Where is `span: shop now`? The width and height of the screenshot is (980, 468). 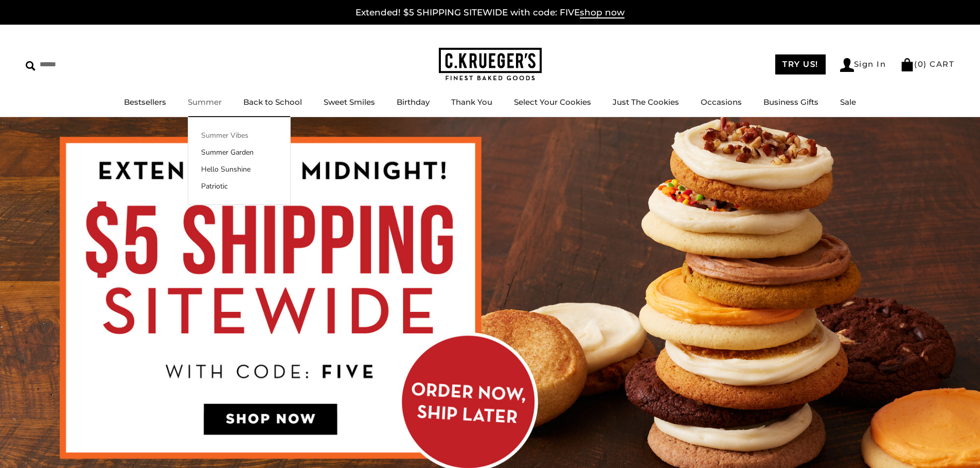
span: shop now is located at coordinates (602, 13).